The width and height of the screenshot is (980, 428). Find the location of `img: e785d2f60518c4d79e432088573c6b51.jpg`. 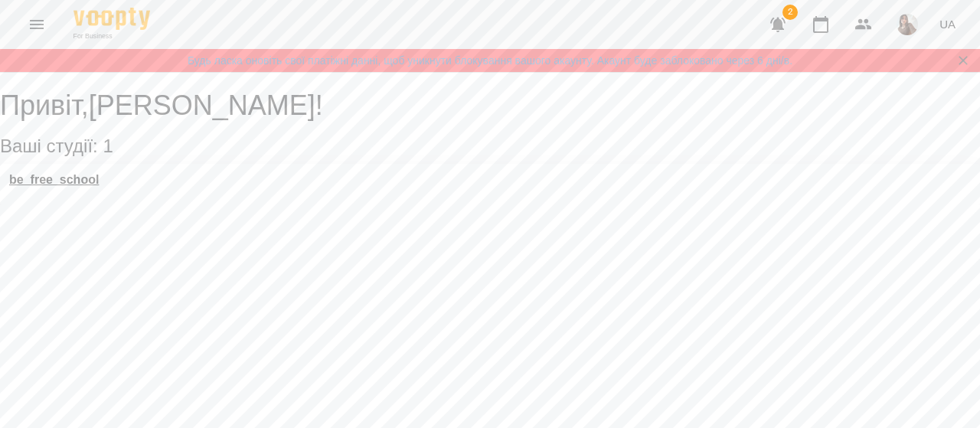

img: e785d2f60518c4d79e432088573c6b51.jpg is located at coordinates (907, 25).